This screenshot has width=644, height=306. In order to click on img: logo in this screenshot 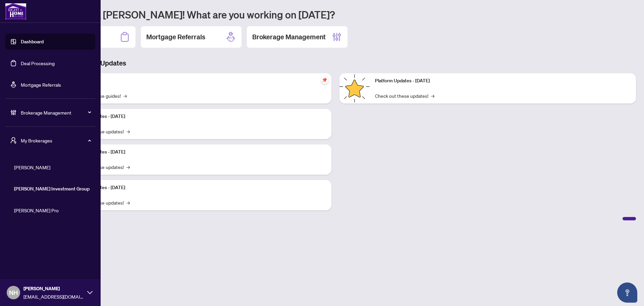, I will do `click(15, 11)`.